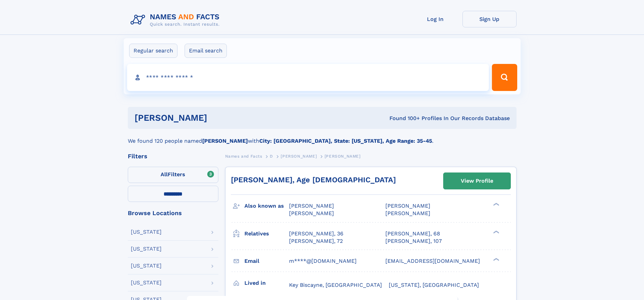  I want to click on h3: Relatives, so click(267, 233).